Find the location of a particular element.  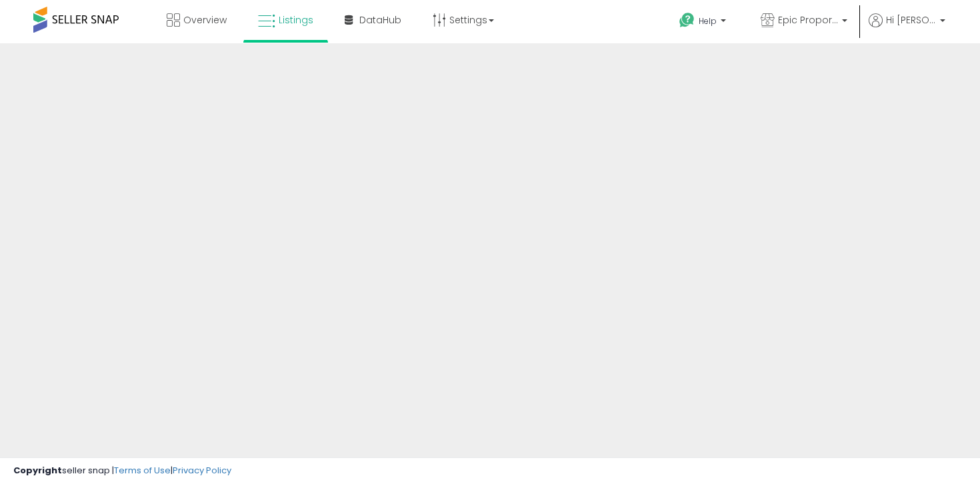

span: Epic Proportions is located at coordinates (808, 20).